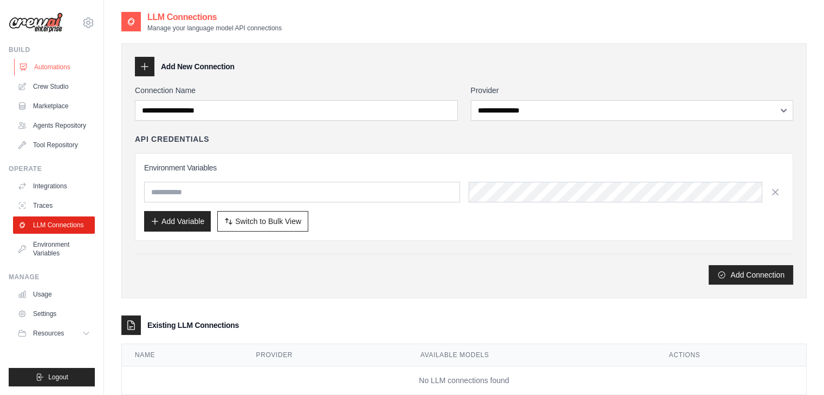 The image size is (824, 395). What do you see at coordinates (731, 355) in the screenshot?
I see `th: Actions` at bounding box center [731, 355].